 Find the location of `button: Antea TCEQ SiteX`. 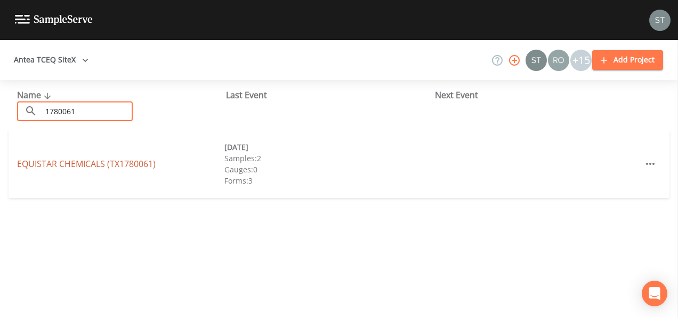

button: Antea TCEQ SiteX is located at coordinates (51, 60).